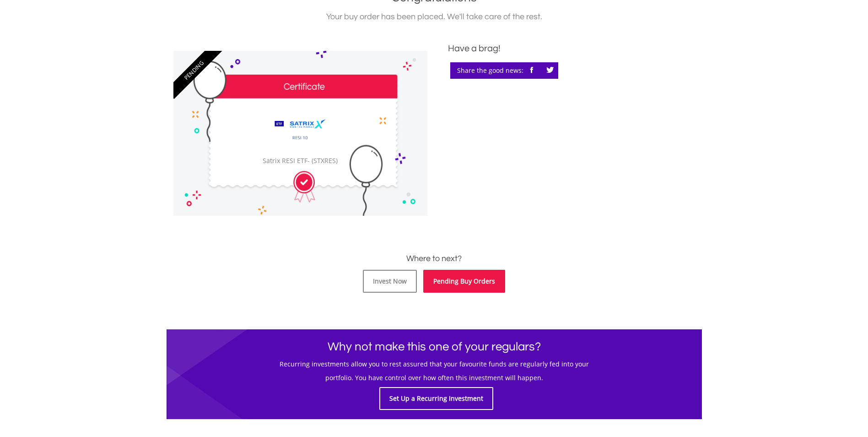 The width and height of the screenshot is (868, 437). What do you see at coordinates (434, 364) in the screenshot?
I see `h5: Recurring investments allow you to rest assured that your favourite funds are regularly fed into ...` at bounding box center [434, 364].